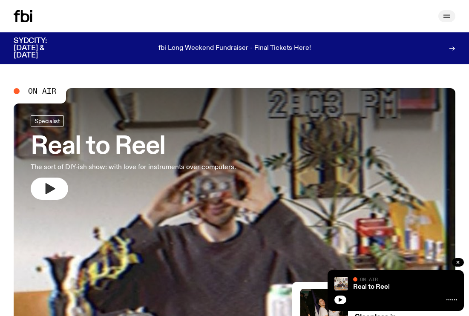 This screenshot has height=316, width=469. I want to click on h3: Real to Reel, so click(133, 147).